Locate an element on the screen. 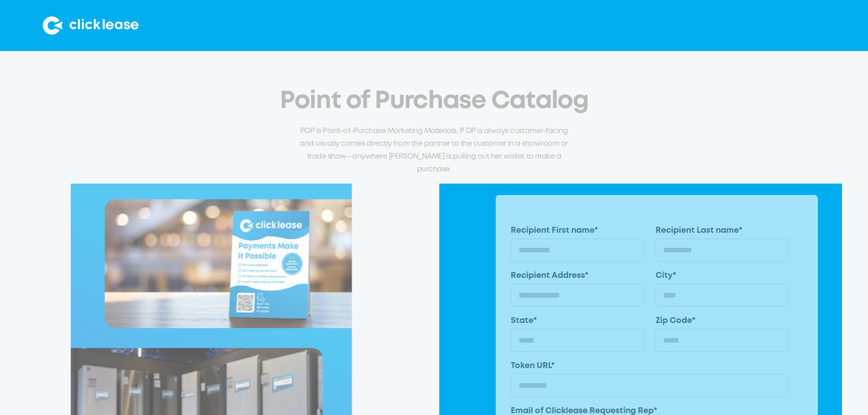 This screenshot has width=868, height=415. img: Clicklease logo is located at coordinates (91, 26).